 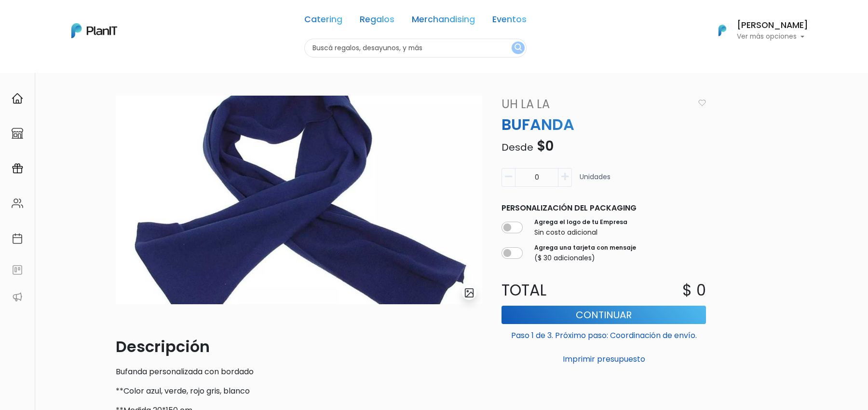 What do you see at coordinates (585, 247) in the screenshot?
I see `label: Agrega una tarjeta con mensaje` at bounding box center [585, 247].